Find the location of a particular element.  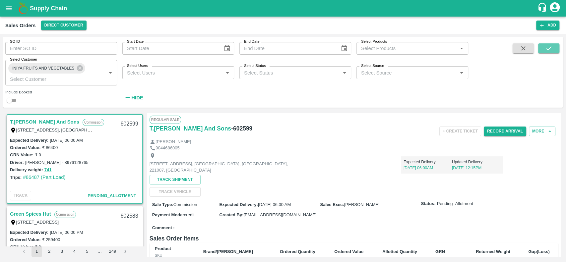

input: Select Customer is located at coordinates (51, 79).